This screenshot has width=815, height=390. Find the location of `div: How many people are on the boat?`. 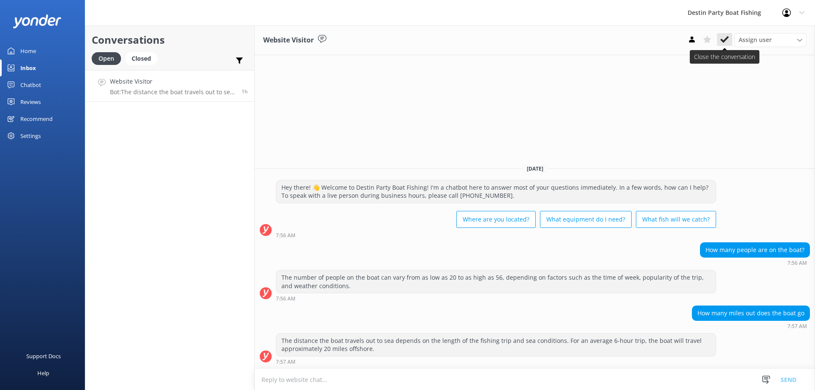

div: How many people are on the boat? is located at coordinates (755, 250).